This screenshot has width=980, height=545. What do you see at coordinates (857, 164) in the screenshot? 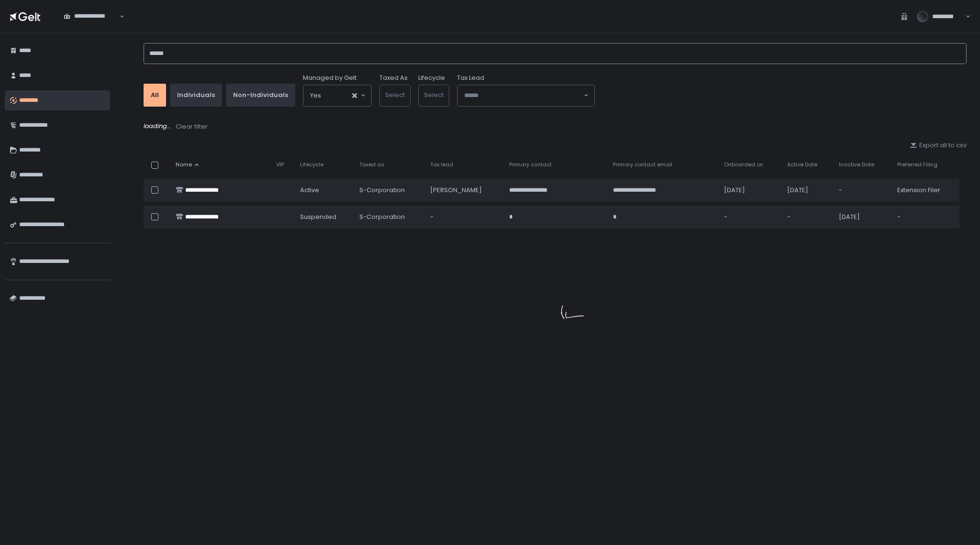
I see `span: Inactive Date` at bounding box center [857, 164].